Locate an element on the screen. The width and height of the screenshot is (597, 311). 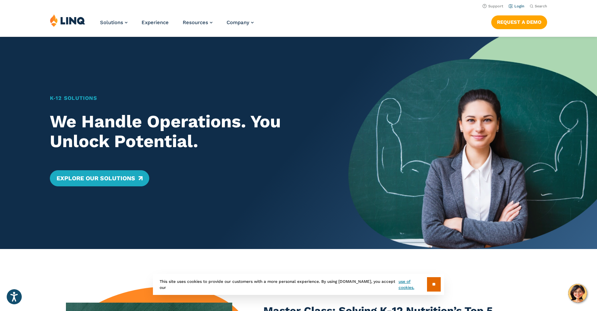
a: Solutions is located at coordinates (114, 22).